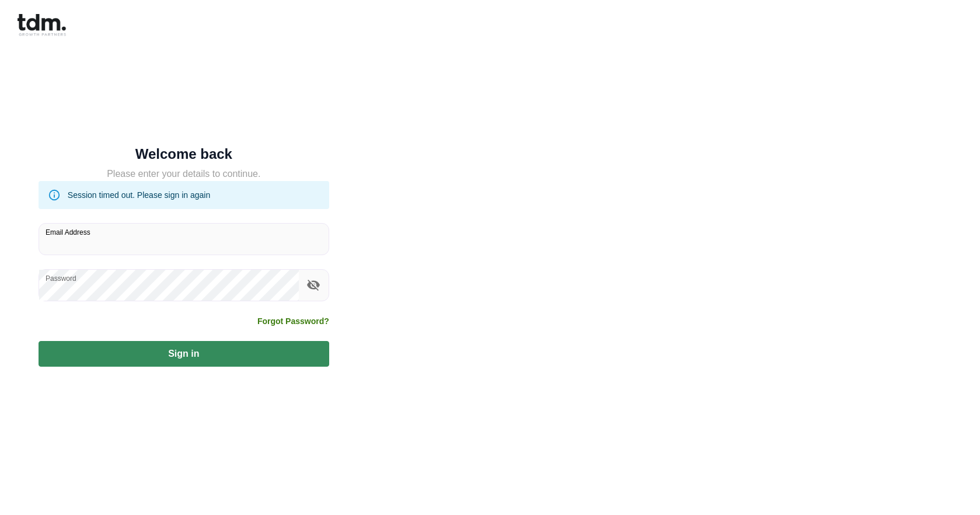  I want to click on div: Session timed out. Please sign in again, so click(139, 195).